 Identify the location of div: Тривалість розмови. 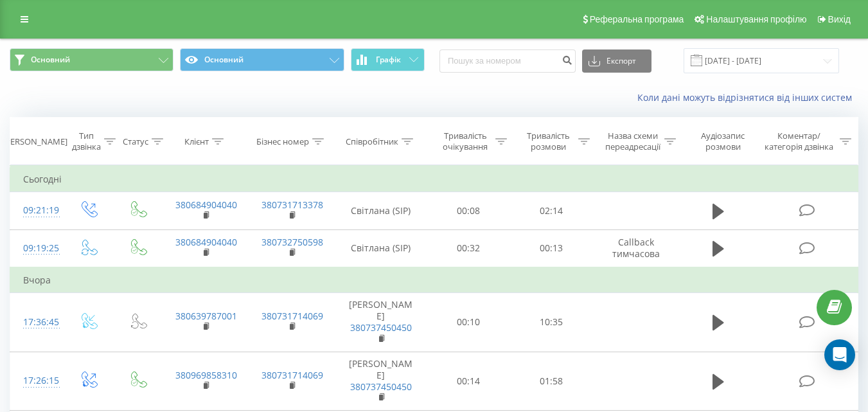
(548, 141).